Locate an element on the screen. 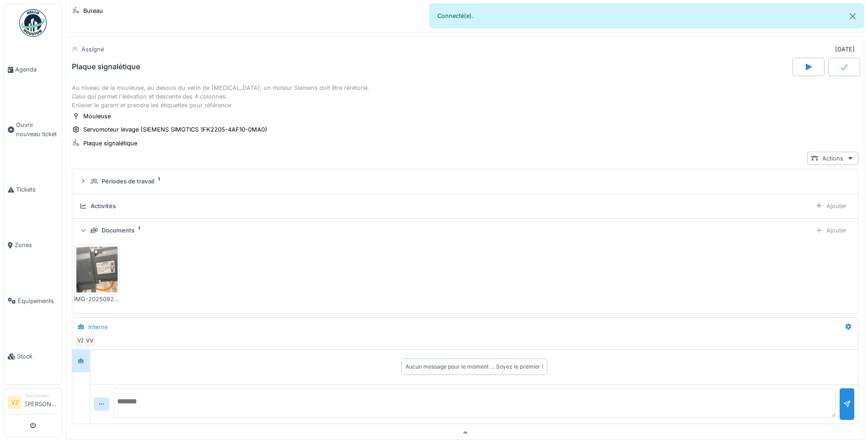 This screenshot has height=441, width=868. div: Servomoteur levage (SIEMENS SIMOTICS 1FK2205-4AF10-0MA0) is located at coordinates (175, 129).